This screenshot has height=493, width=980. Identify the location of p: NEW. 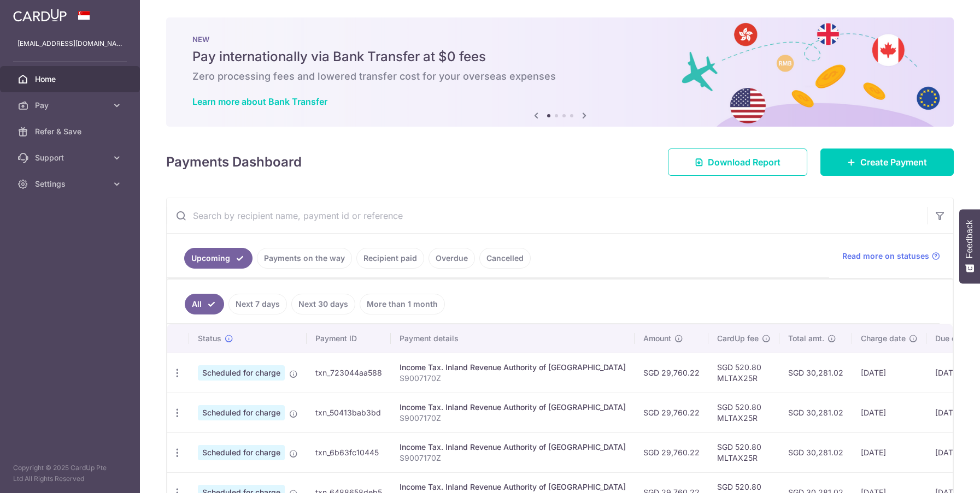
(560, 39).